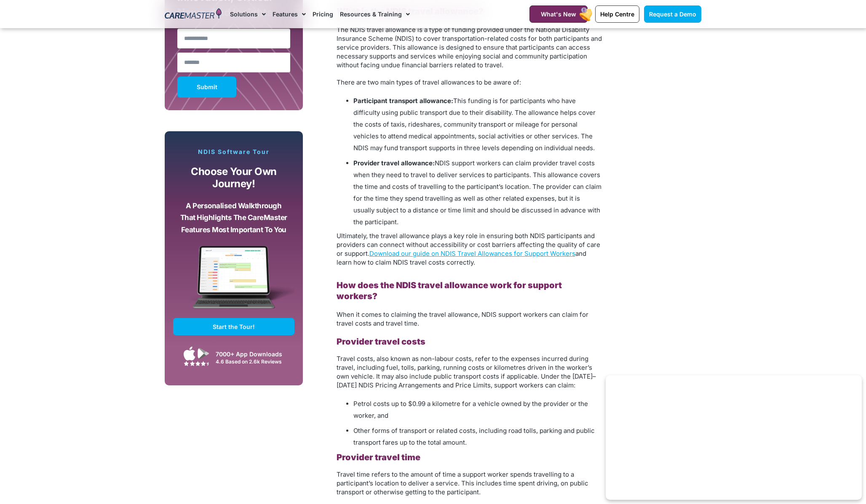  I want to click on span: When it comes to claiming the travel allowance, NDIS support workers can claim for travel costs a..., so click(463, 319).